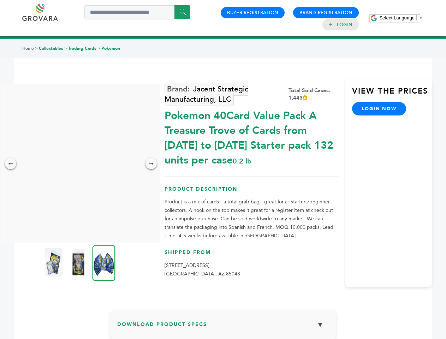 The width and height of the screenshot is (446, 339). What do you see at coordinates (313, 94) in the screenshot?
I see `div: Total Sold Cases: 1,443` at bounding box center [313, 94].